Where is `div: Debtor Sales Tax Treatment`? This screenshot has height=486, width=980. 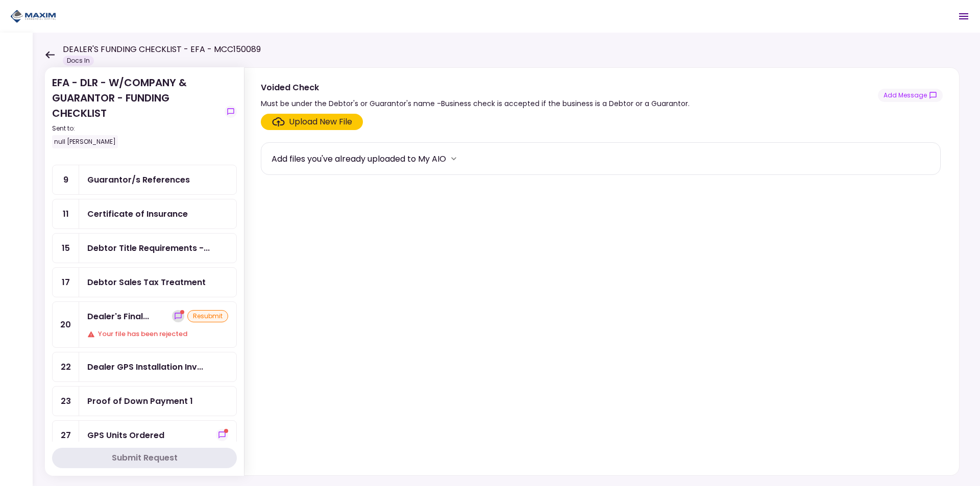
div: Debtor Sales Tax Treatment is located at coordinates (147, 282).